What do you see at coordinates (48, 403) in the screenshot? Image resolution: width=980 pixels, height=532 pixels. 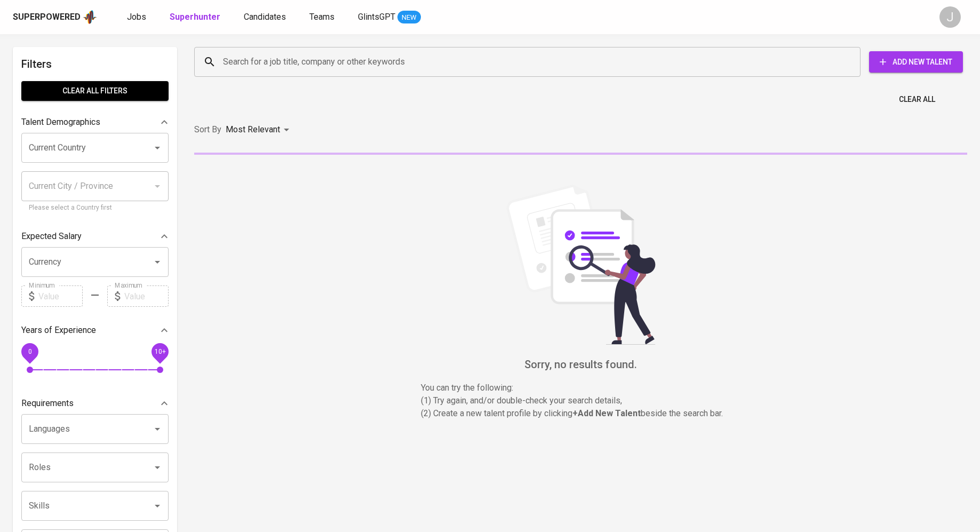 I see `p: Requirements` at bounding box center [48, 403].